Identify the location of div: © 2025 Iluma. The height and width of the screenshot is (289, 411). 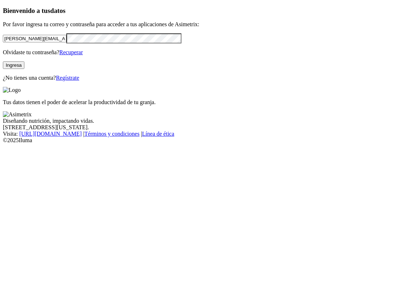
(206, 140).